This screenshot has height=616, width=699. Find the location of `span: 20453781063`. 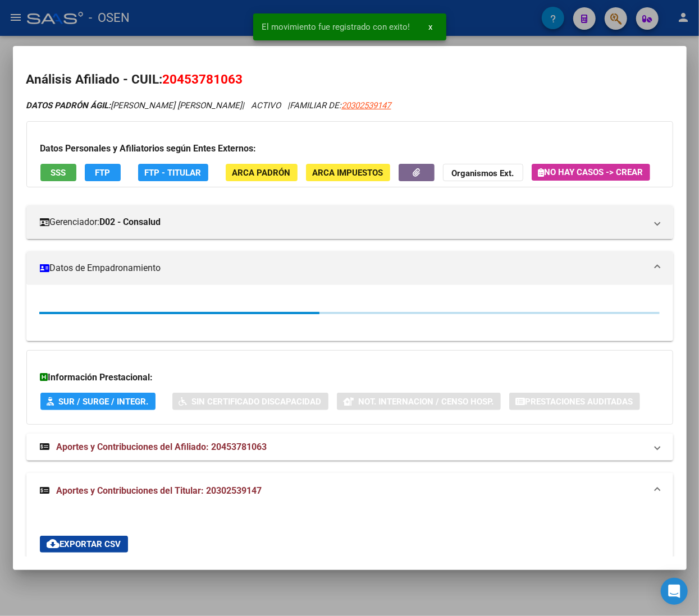

span: 20453781063 is located at coordinates (203, 79).